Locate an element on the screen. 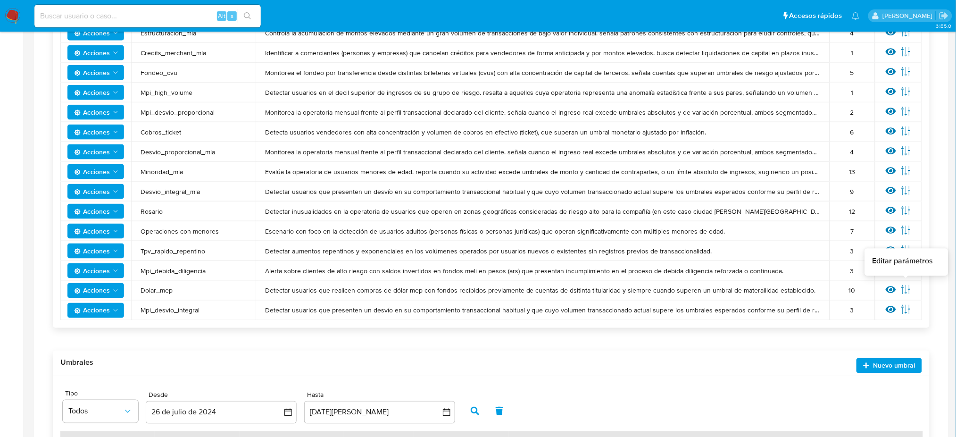 The width and height of the screenshot is (956, 437). a: Notificaciones is located at coordinates (856, 16).